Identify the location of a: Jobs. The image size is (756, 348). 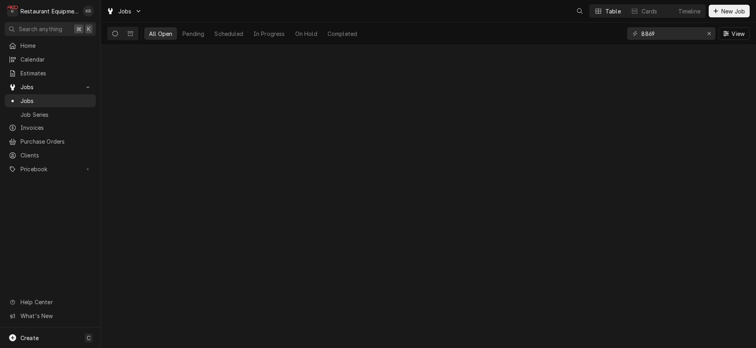
(50, 101).